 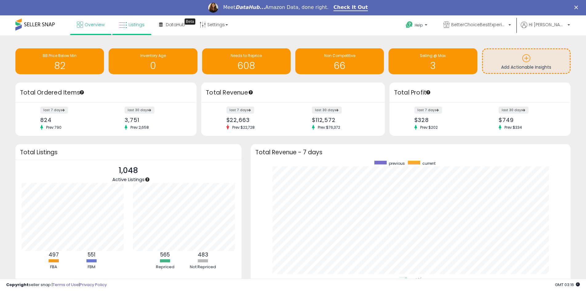 I want to click on div: 3,751, so click(x=155, y=120).